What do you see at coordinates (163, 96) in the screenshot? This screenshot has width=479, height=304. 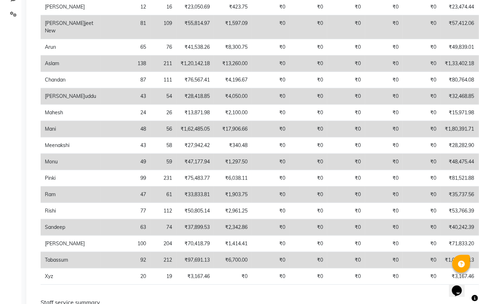 I see `td: 54` at bounding box center [163, 96].